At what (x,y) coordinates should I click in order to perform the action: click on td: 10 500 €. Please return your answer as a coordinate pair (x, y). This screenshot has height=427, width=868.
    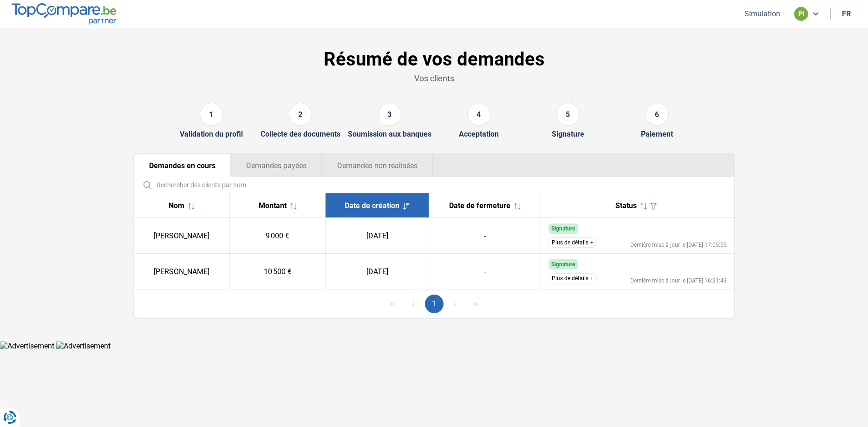
    Looking at the image, I should click on (278, 271).